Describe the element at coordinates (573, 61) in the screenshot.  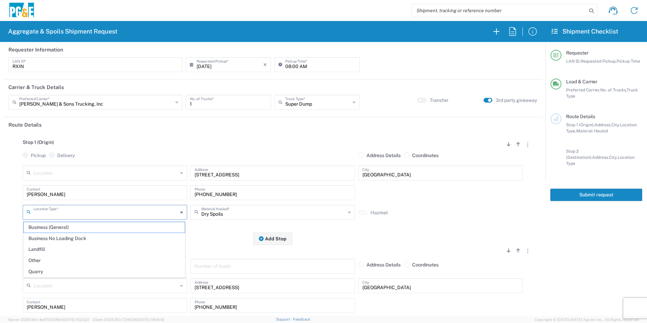
I see `span: LAN ID,` at that location.